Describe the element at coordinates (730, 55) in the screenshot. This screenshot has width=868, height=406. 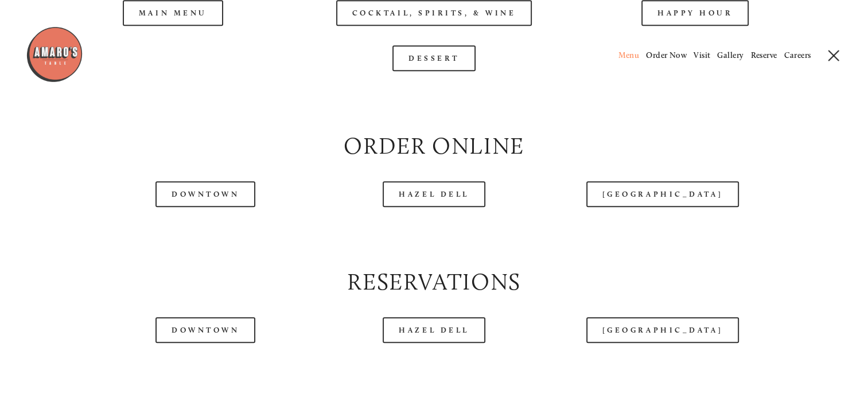
I see `a: Gallery` at that location.